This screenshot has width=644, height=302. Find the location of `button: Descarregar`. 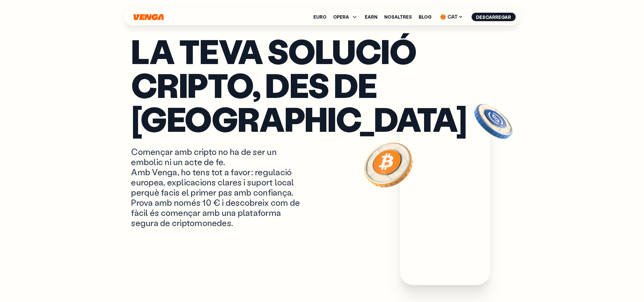

button: Descarregar is located at coordinates (494, 17).